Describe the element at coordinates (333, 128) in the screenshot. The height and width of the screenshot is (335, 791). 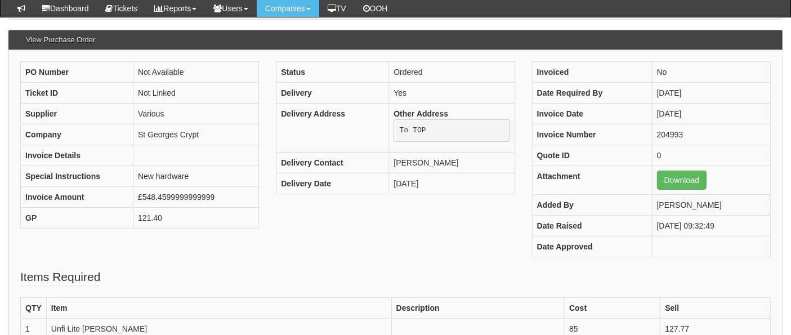
I see `th: Delivery Address` at that location.